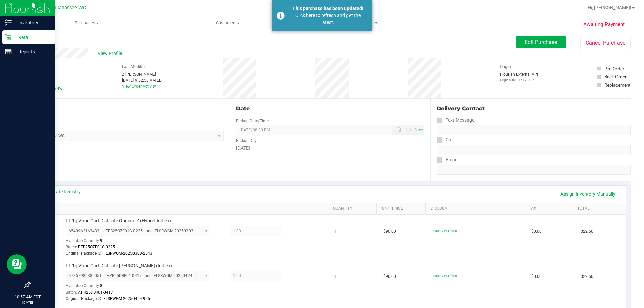 Image resolution: width=644 pixels, height=308 pixels. I want to click on div: Replacement, so click(618, 85).